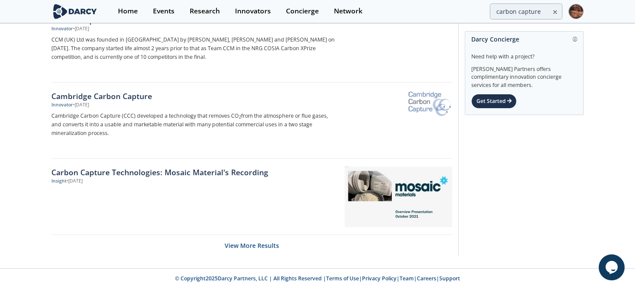 Image resolution: width=635 pixels, height=289 pixels. What do you see at coordinates (252, 245) in the screenshot?
I see `button: Load More Results` at bounding box center [252, 245].